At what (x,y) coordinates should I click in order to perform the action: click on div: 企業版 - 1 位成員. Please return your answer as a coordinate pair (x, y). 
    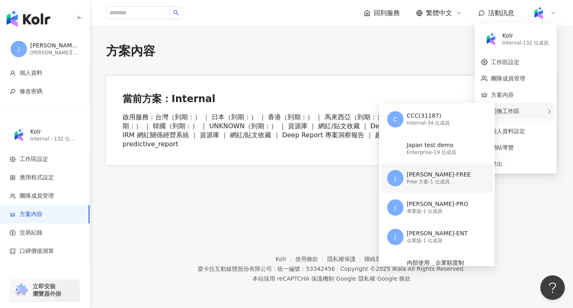
    Looking at the image, I should click on (437, 241).